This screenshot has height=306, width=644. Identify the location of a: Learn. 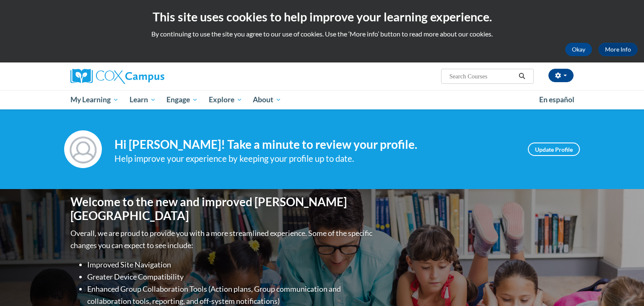
(143, 100).